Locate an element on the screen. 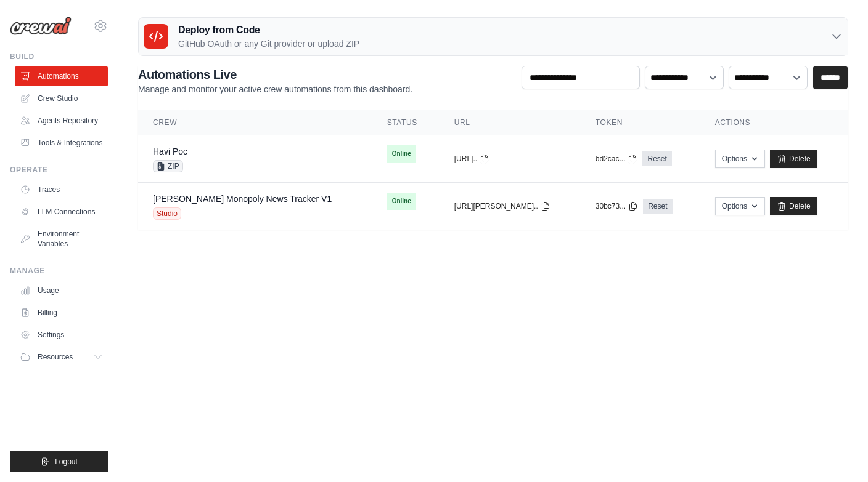 The height and width of the screenshot is (482, 868). h3: Deploy from Code is located at coordinates (269, 30).